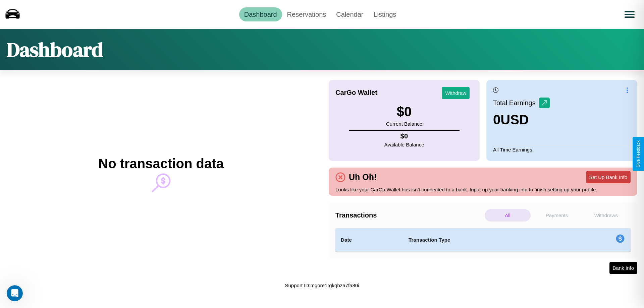 The image size is (644, 308). What do you see at coordinates (404, 145) in the screenshot?
I see `p: Available Balance` at bounding box center [404, 145].